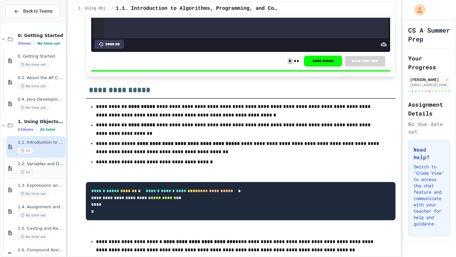 This screenshot has width=456, height=257. What do you see at coordinates (417, 10) in the screenshot?
I see `div: My Account` at bounding box center [417, 10].